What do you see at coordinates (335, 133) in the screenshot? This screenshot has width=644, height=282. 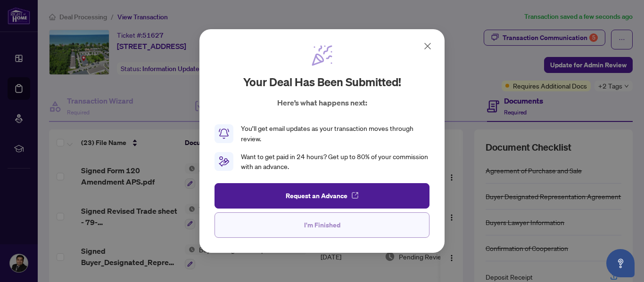 I see `div: You’ll get email updates as your transaction moves through review.` at bounding box center [335, 133].